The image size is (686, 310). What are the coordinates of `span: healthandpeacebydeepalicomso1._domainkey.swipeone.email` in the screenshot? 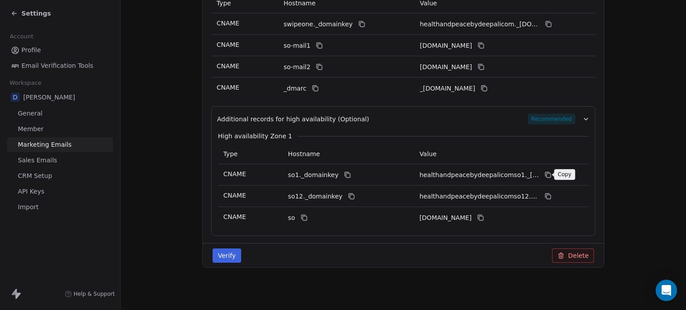 It's located at (479, 175).